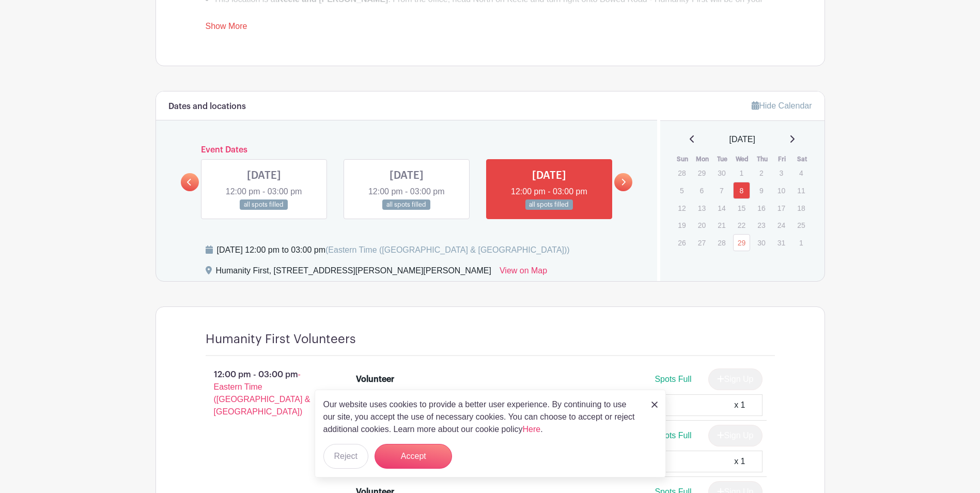 Image resolution: width=980 pixels, height=493 pixels. I want to click on button: Accept, so click(414, 456).